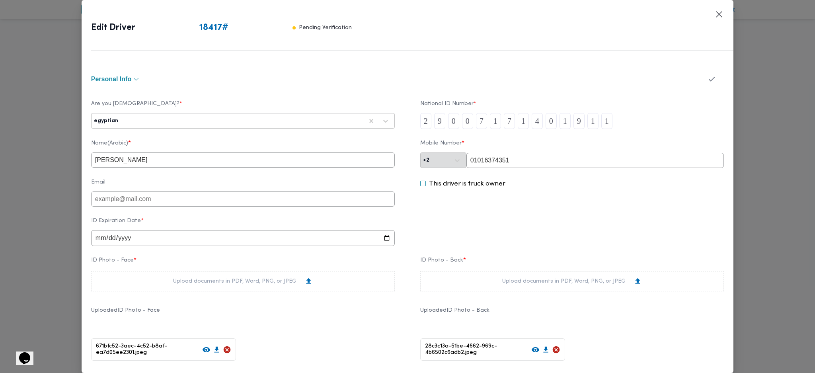  Describe the element at coordinates (467, 184) in the screenshot. I see `label: This driver is truck owner` at that location.